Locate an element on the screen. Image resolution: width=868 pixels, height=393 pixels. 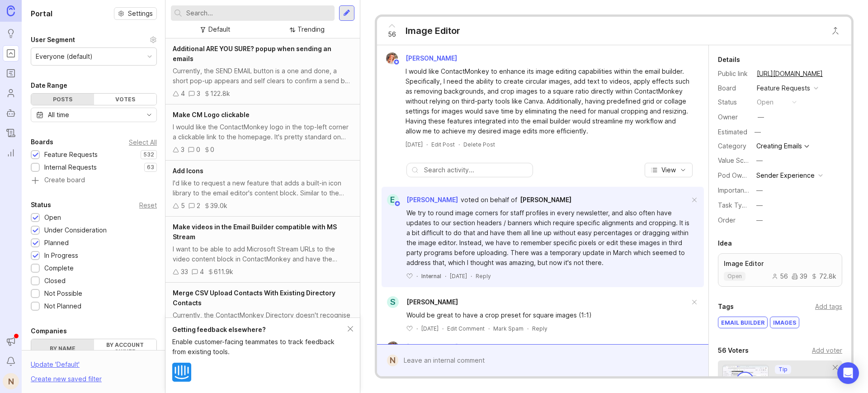
input: Search activity... is located at coordinates (476, 170).